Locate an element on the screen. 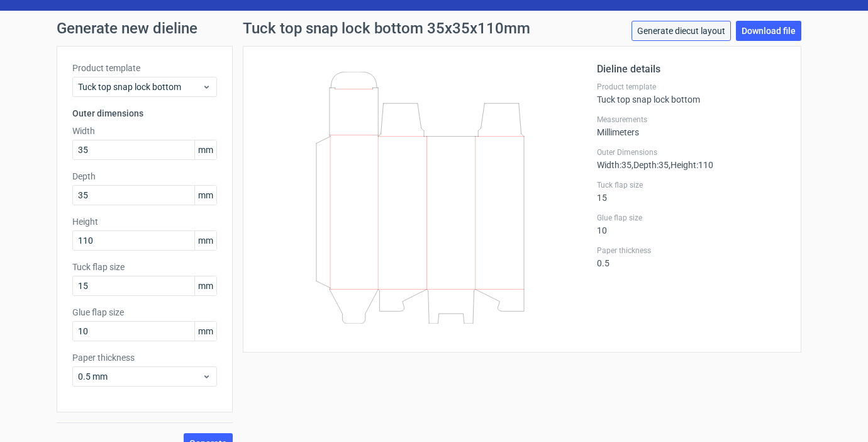 The width and height of the screenshot is (868, 442). h1: Tuck top snap lock bottom 35x35x110mm is located at coordinates (386, 28).